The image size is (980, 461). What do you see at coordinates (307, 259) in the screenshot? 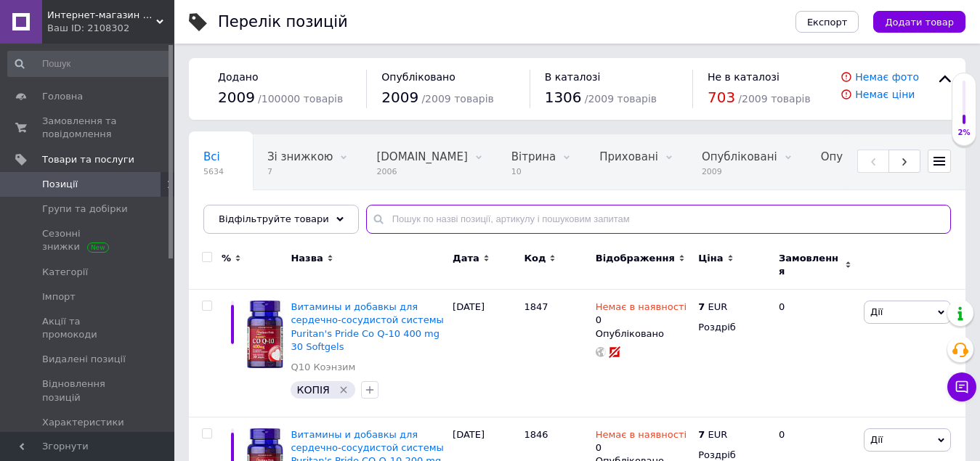
I see `span: Назва` at bounding box center [307, 259].